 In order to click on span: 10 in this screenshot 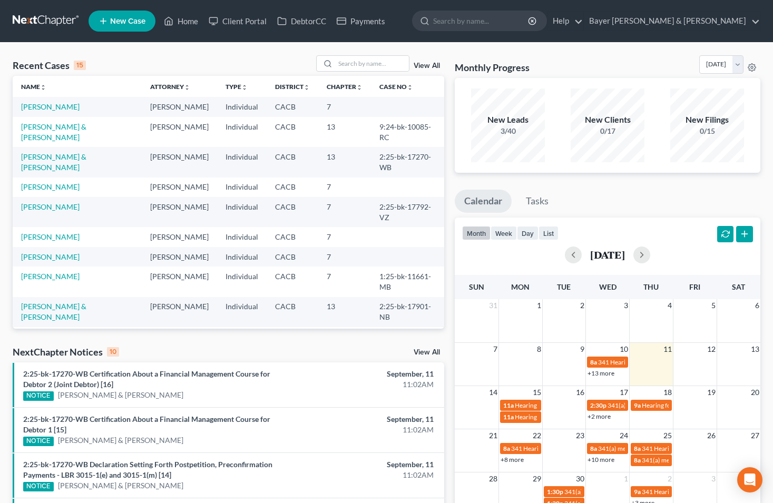, I will do `click(624, 350)`.